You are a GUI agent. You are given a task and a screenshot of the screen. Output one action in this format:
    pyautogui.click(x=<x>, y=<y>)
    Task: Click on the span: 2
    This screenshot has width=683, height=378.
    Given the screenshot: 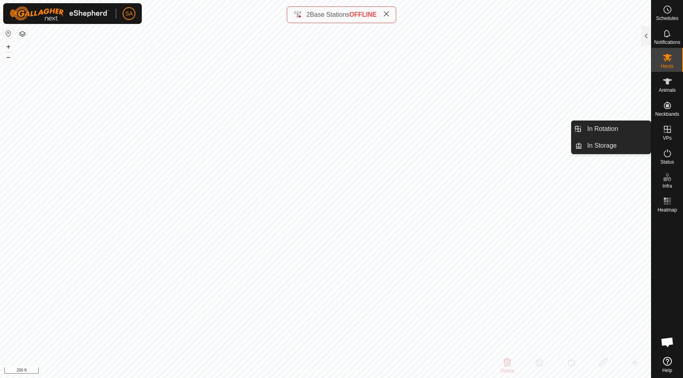 What is the action you would take?
    pyautogui.click(x=308, y=14)
    